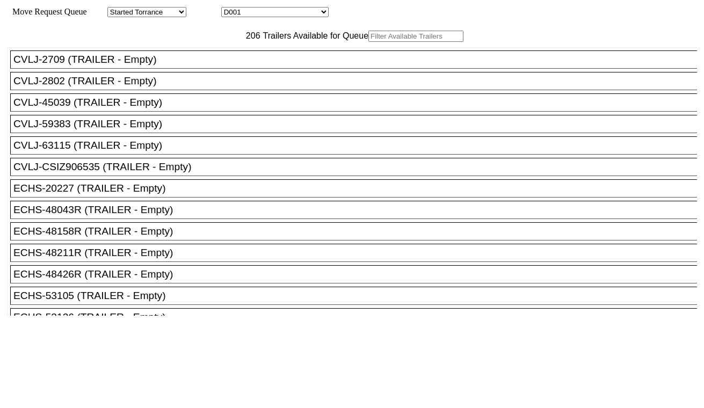 This screenshot has width=704, height=408. I want to click on div: CVLJ-45039 (TRAILER - Empty), so click(358, 103).